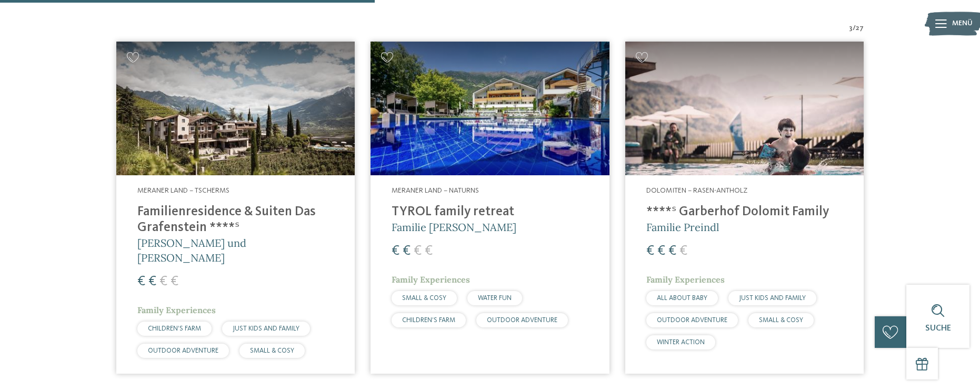 The width and height of the screenshot is (980, 390). I want to click on span: Dolomiten – Rasen-Antholz, so click(697, 191).